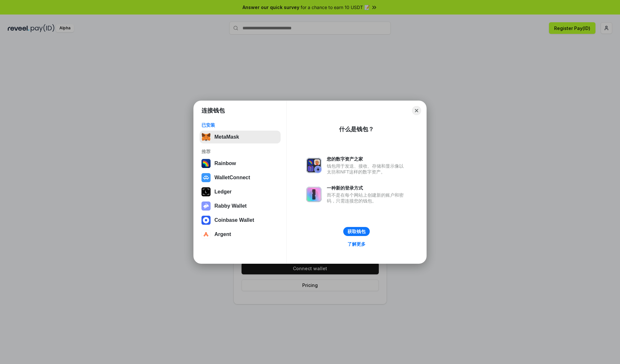 This screenshot has height=364, width=620. What do you see at coordinates (240, 234) in the screenshot?
I see `button: Argent` at bounding box center [240, 234].